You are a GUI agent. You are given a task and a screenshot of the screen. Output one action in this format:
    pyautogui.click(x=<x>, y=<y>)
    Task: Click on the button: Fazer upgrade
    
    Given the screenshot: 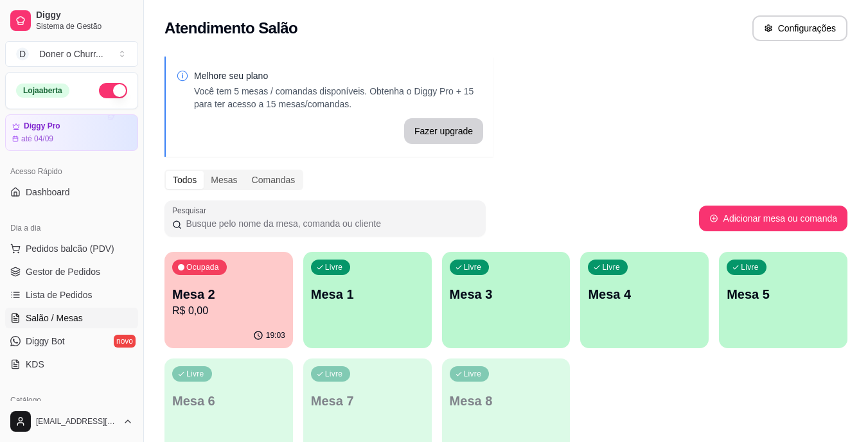 What is the action you would take?
    pyautogui.click(x=444, y=131)
    